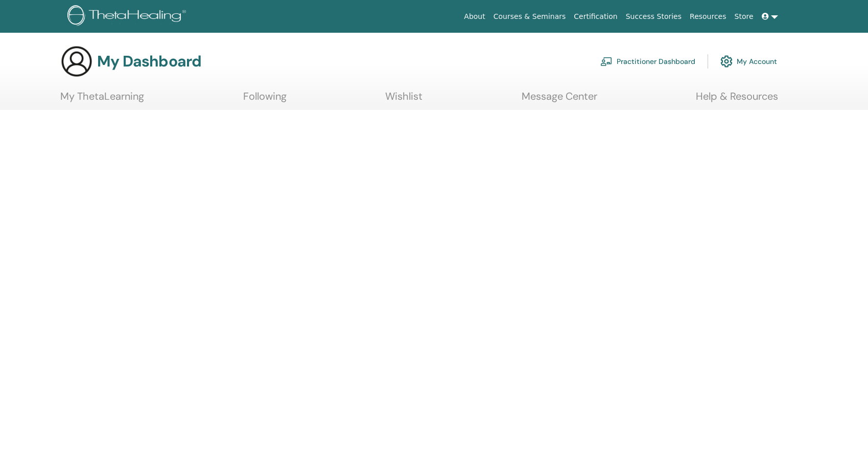  I want to click on img: generic-user-icon.jpg, so click(77, 61).